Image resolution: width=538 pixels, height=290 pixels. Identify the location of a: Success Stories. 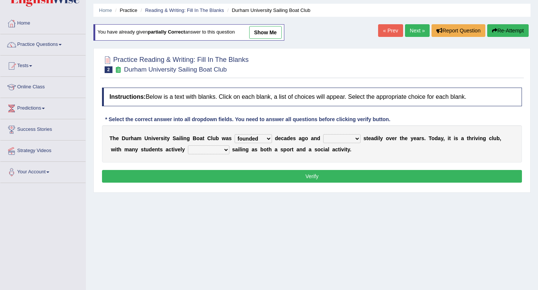
(43, 129).